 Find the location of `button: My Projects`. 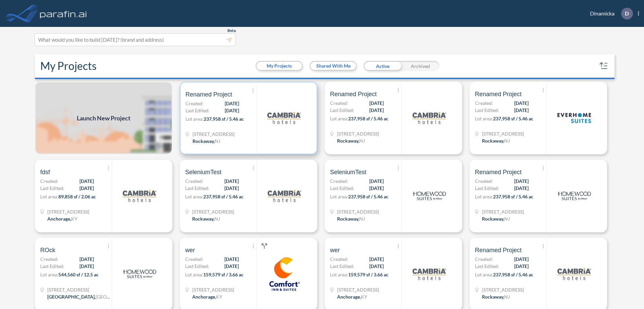

button: My Projects is located at coordinates (279, 66).